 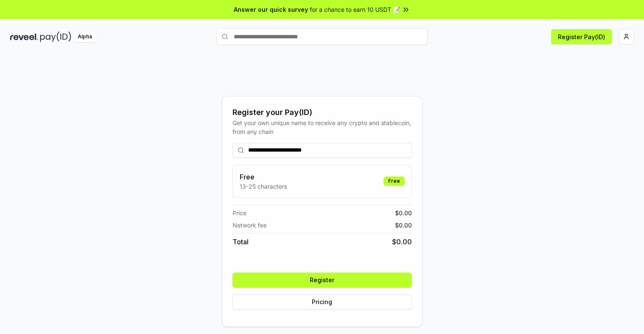 I want to click on div: Free, so click(x=394, y=181).